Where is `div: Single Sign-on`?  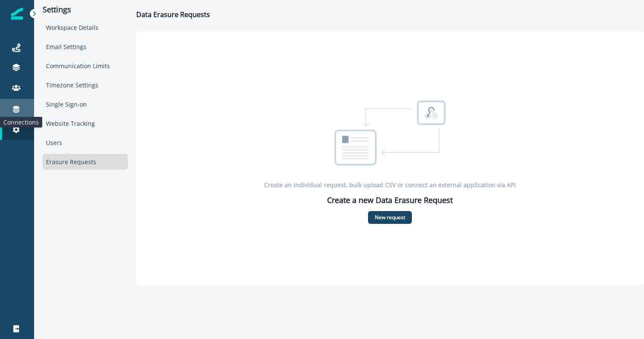
div: Single Sign-on is located at coordinates (85, 104).